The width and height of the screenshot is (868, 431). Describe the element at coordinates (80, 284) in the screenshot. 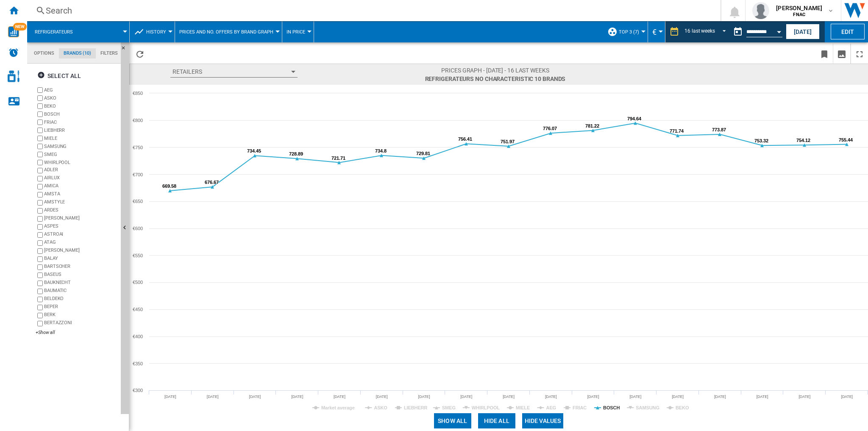

I see `div: BAUKNECHT` at that location.